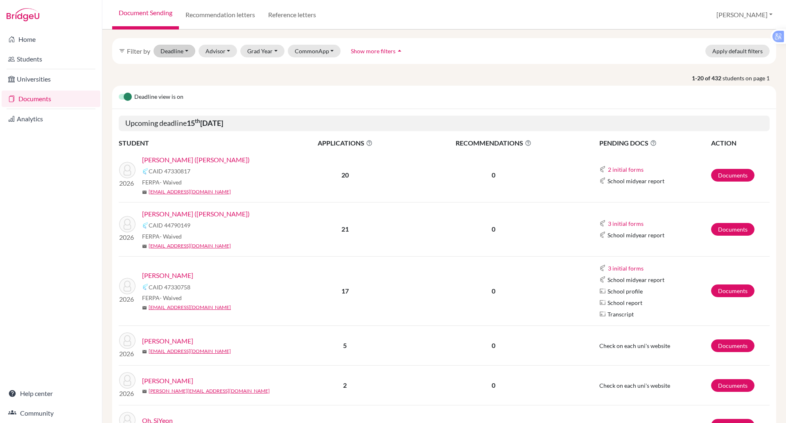 Image resolution: width=786 pixels, height=423 pixels. What do you see at coordinates (655, 143) in the screenshot?
I see `span: PENDING DOCS` at bounding box center [655, 143].